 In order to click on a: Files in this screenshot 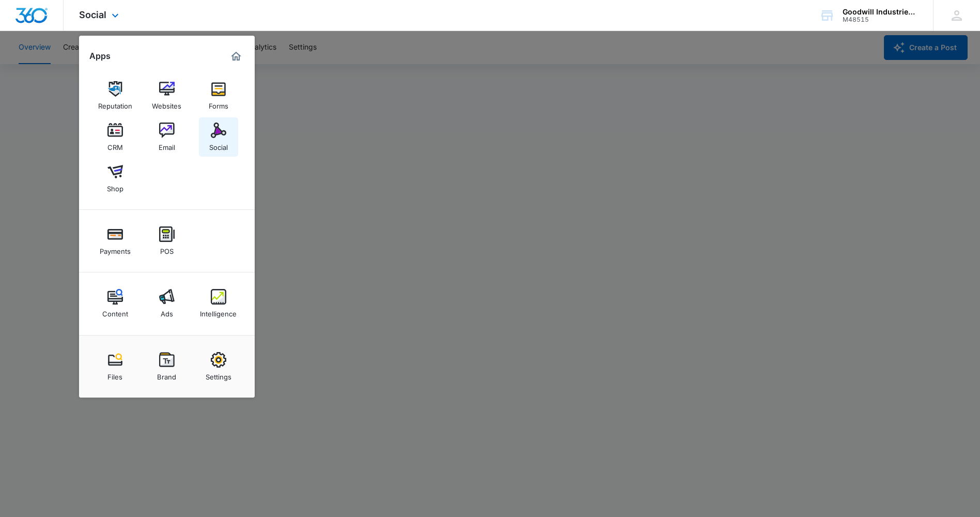, I will do `click(115, 367)`.